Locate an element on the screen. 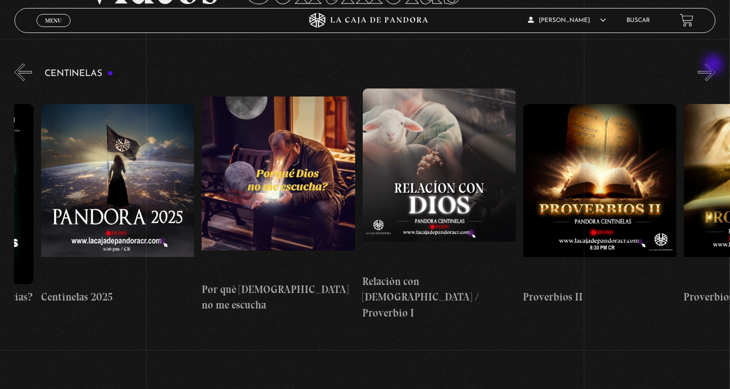 The height and width of the screenshot is (389, 730). h4: Proverbios II is located at coordinates (600, 297).